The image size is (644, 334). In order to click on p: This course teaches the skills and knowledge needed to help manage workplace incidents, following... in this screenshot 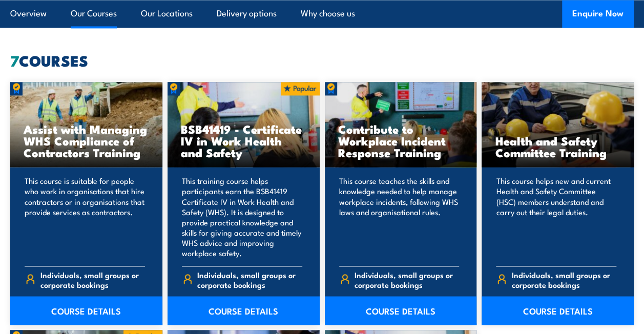, I will do `click(399, 217)`.